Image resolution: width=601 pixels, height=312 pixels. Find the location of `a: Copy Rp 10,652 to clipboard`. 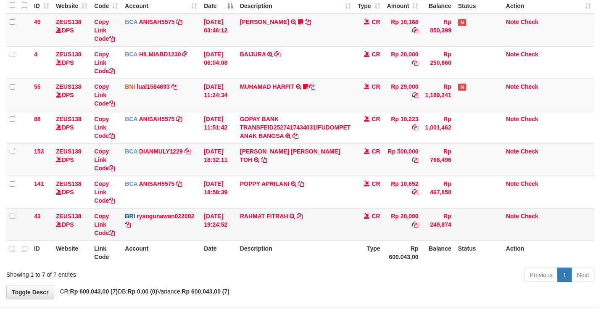

a: Copy Rp 10,652 to clipboard is located at coordinates (416, 192).